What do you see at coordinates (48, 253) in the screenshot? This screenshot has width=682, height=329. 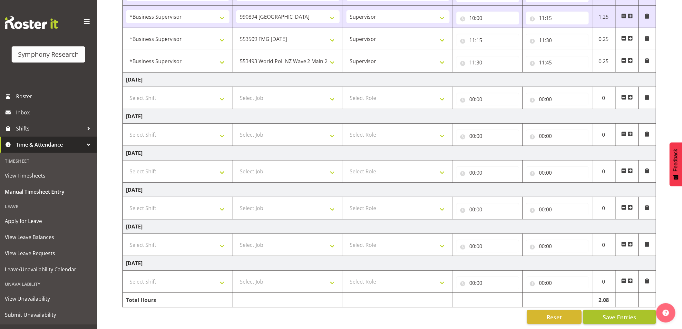 I see `span: View Leave Requests` at bounding box center [48, 253].